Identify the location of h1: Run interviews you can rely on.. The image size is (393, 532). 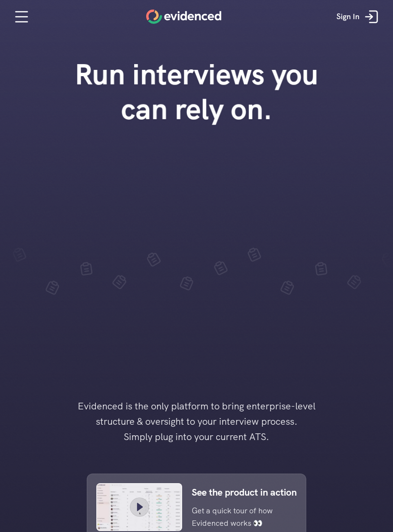
(197, 91).